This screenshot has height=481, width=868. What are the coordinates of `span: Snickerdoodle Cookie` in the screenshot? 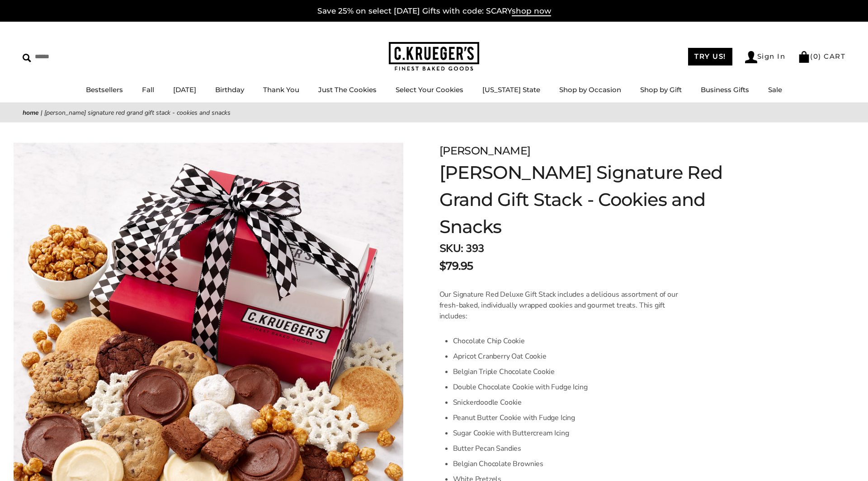 It's located at (487, 402).